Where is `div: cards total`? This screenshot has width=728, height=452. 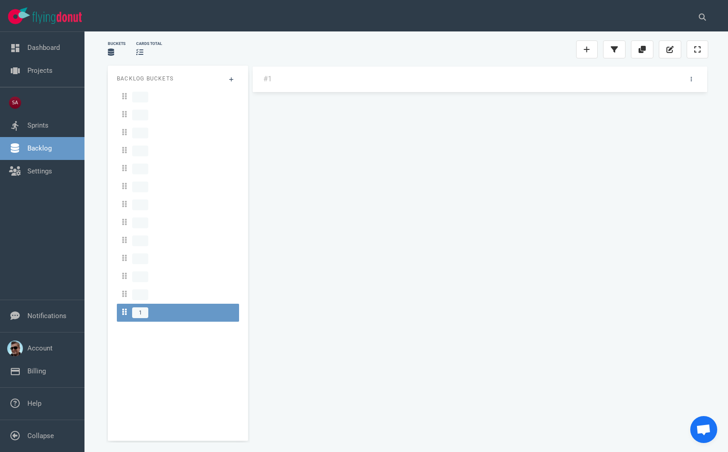 div: cards total is located at coordinates (149, 44).